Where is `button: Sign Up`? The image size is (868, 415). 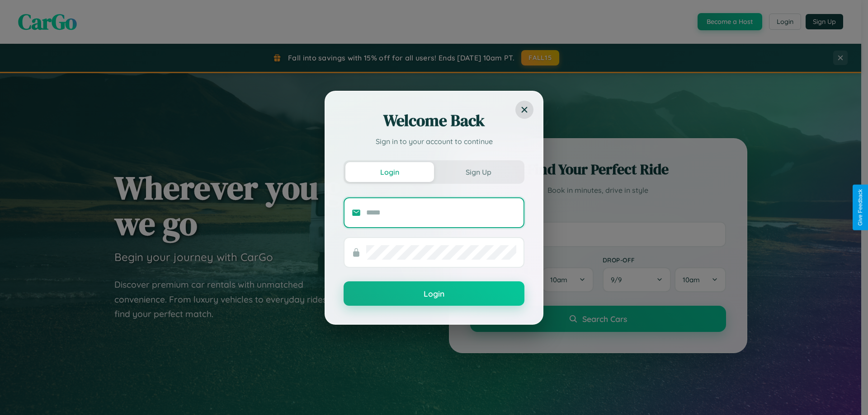 button: Sign Up is located at coordinates (478, 172).